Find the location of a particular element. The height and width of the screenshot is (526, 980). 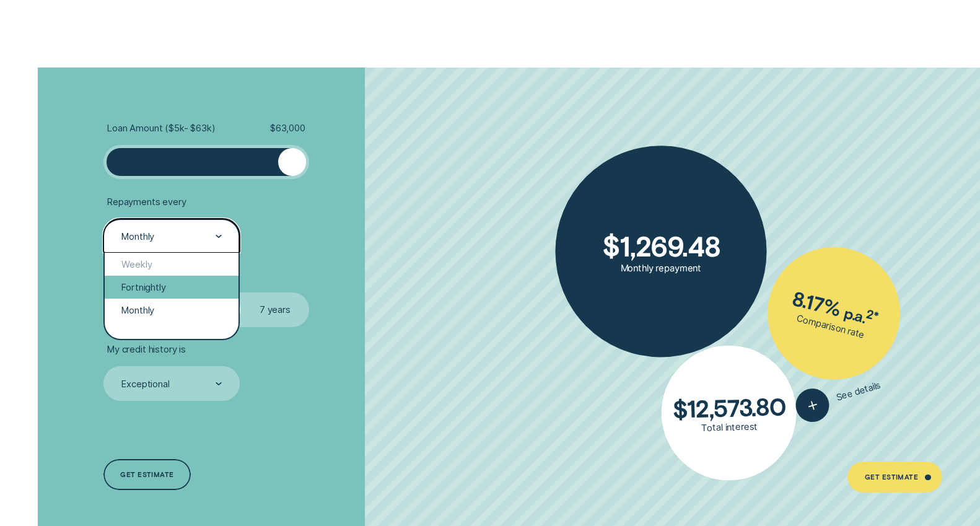

span: Repayments every is located at coordinates (147, 202).